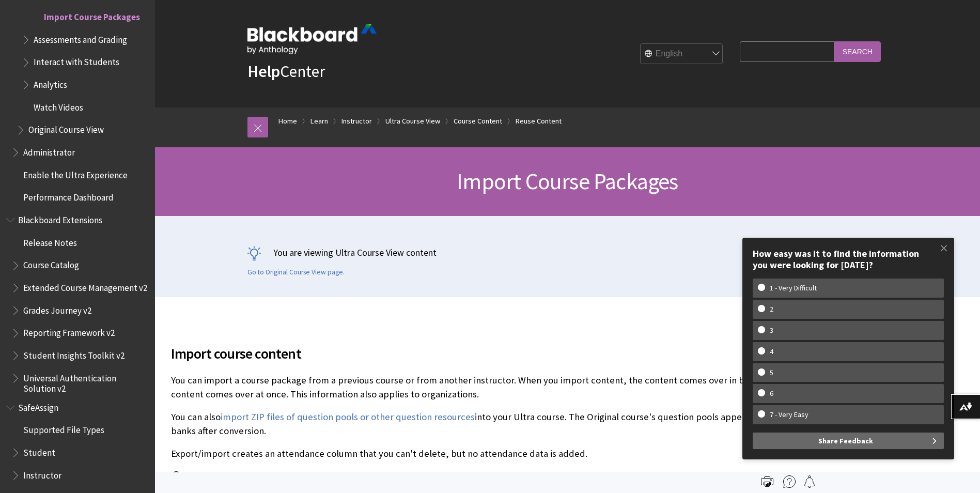 Image resolution: width=980 pixels, height=493 pixels. I want to click on select: Site Language Selector, so click(682, 54).